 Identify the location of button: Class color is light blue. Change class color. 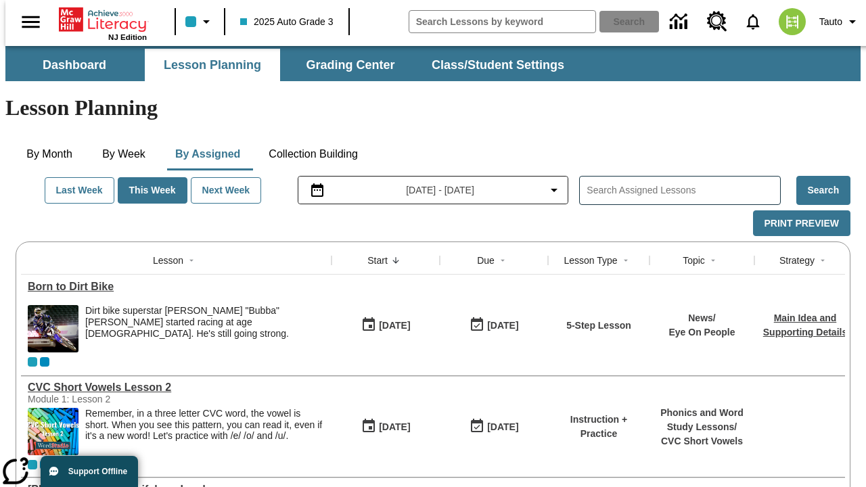
(200, 22).